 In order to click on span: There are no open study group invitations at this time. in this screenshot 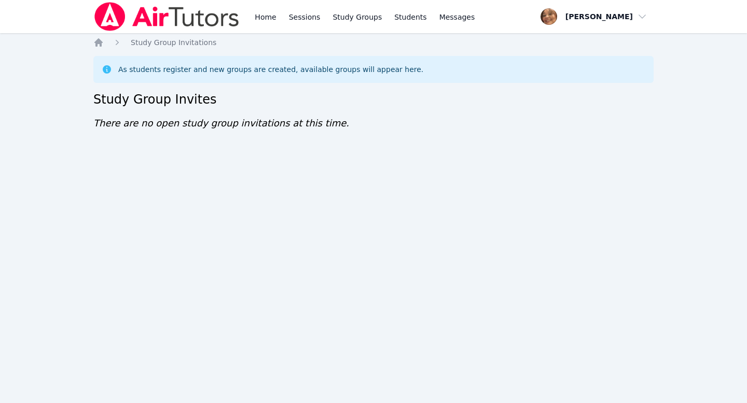, I will do `click(221, 123)`.